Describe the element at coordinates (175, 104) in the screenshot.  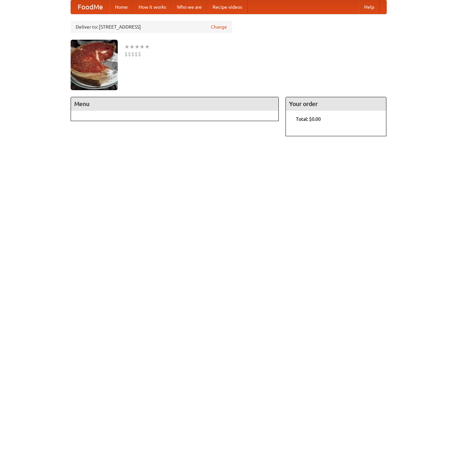
I see `h4: Menu` at that location.